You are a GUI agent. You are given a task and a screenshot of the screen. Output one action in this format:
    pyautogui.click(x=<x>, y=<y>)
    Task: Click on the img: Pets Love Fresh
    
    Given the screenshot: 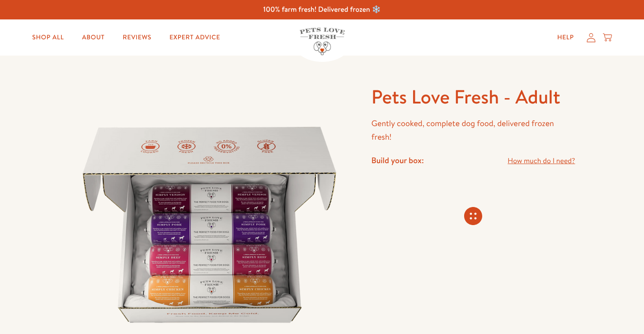 What is the action you would take?
    pyautogui.click(x=322, y=41)
    